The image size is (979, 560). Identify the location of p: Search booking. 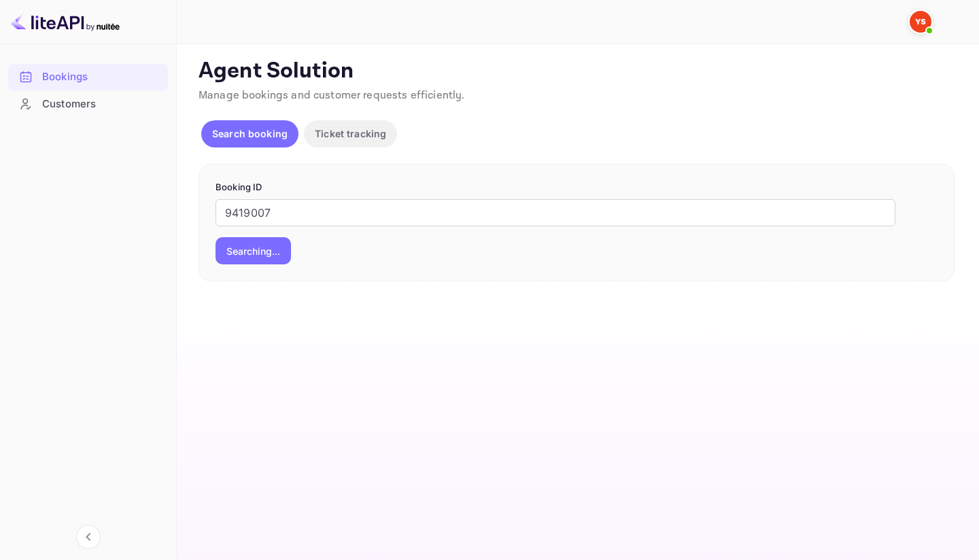
(249, 133).